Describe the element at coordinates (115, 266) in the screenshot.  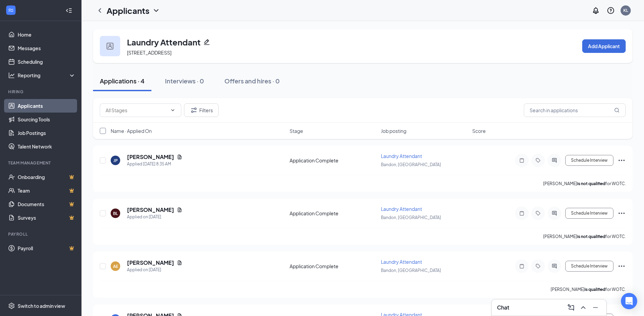
I see `div: AE` at that location.